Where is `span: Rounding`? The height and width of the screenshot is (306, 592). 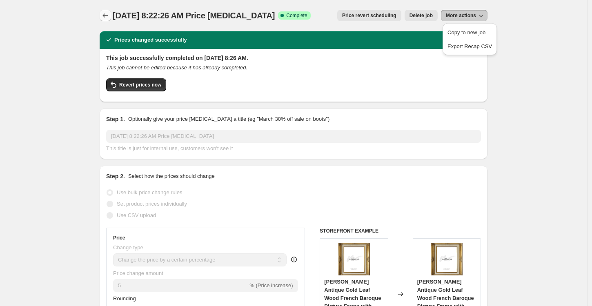
span: Rounding is located at coordinates (124, 298).